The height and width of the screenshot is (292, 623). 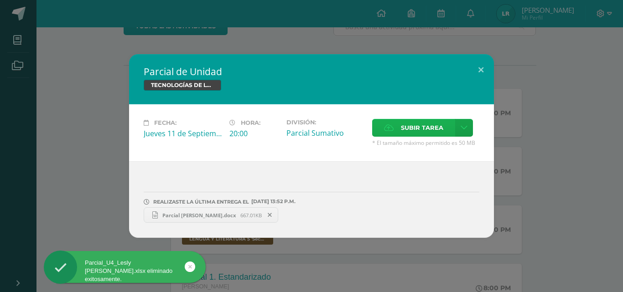 What do you see at coordinates (251, 215) in the screenshot?
I see `span: 667.01KB` at bounding box center [251, 215].